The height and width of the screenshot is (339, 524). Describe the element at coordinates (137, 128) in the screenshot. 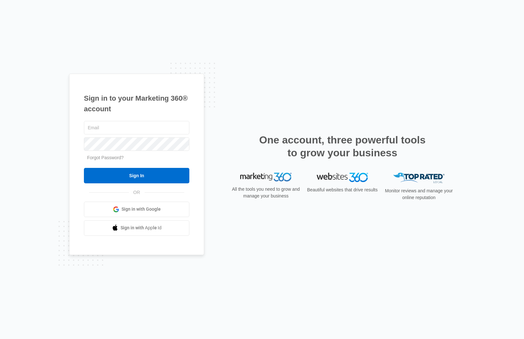

I see `input: Email` at that location.